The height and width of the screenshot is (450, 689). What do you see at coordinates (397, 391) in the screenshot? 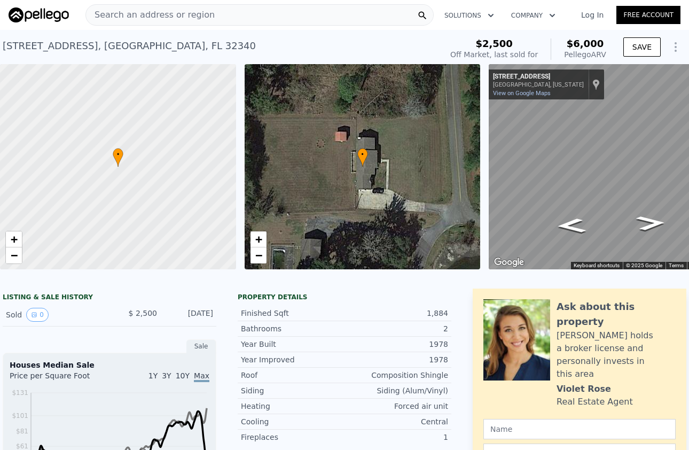
I see `div: Siding (Alum/Vinyl)` at bounding box center [397, 391].